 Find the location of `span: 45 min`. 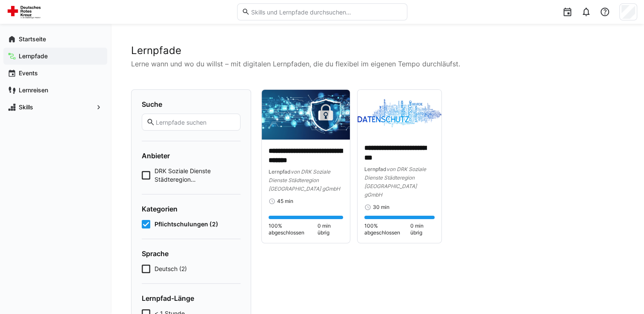

span: 45 min is located at coordinates (286, 202).